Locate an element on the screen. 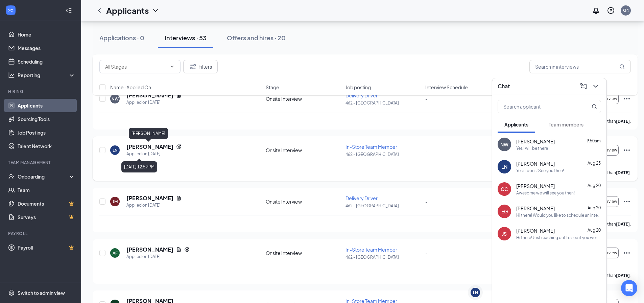 The image size is (644, 303). span: Job posting is located at coordinates (358, 87).